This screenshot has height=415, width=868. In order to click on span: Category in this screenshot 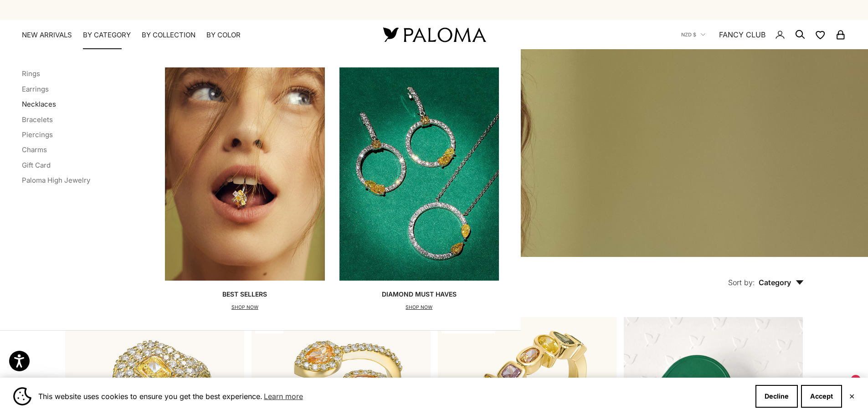, I will do `click(781, 283)`.